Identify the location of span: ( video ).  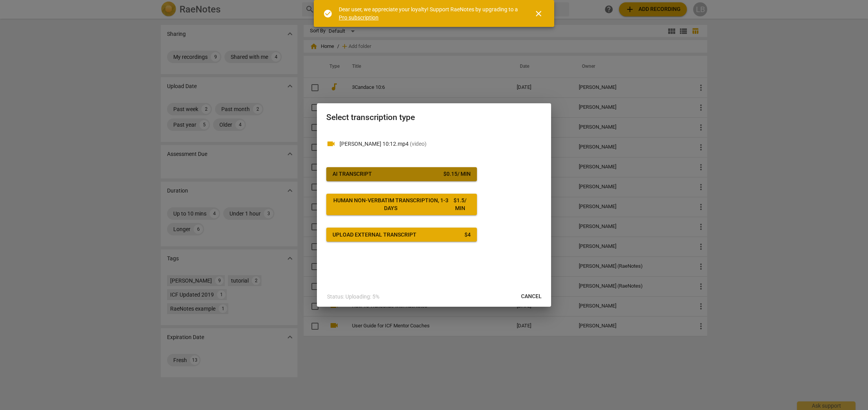
(418, 144).